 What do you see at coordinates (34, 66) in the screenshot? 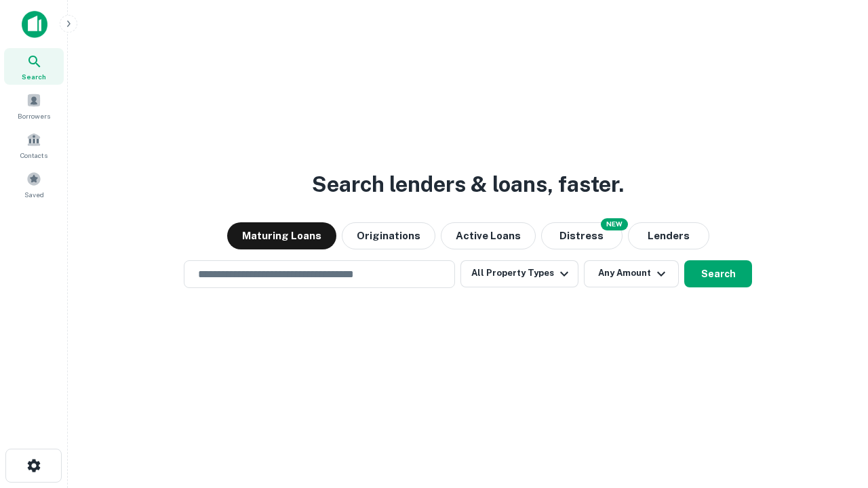
I see `div: Search` at bounding box center [34, 66].